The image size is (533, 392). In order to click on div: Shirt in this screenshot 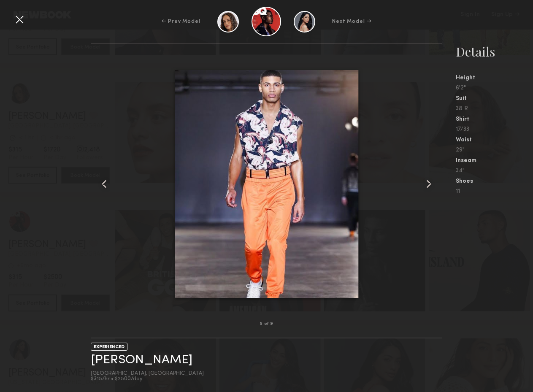, I will do `click(494, 119)`.